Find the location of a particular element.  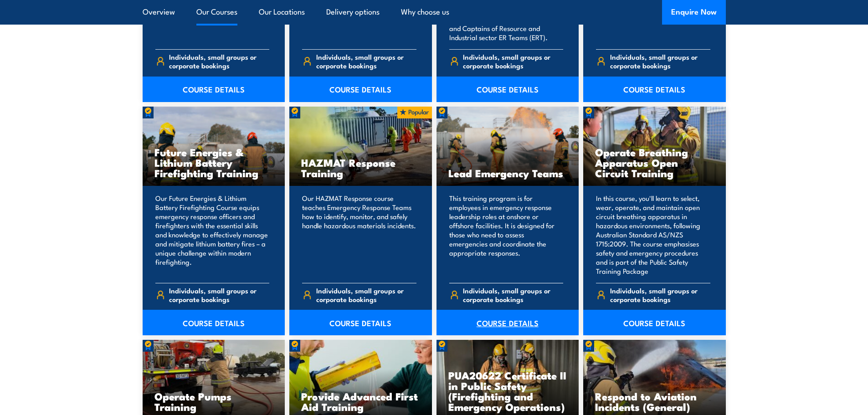

h3: Operate Breathing Apparatus Open Circuit Training is located at coordinates (654, 162).